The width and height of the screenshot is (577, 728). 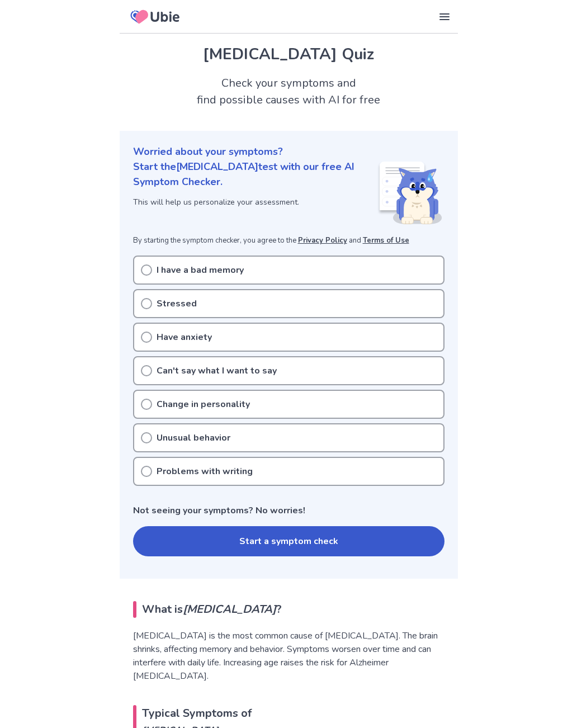 What do you see at coordinates (288, 91) in the screenshot?
I see `h2: Check your symptoms and find possible causes with AI for free` at bounding box center [288, 91].